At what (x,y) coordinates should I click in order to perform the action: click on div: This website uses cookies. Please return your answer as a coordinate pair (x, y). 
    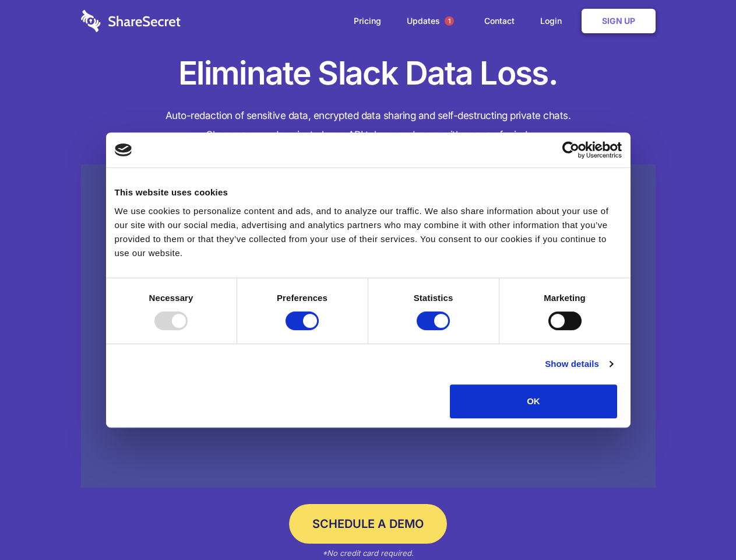
    Looking at the image, I should click on (368, 193).